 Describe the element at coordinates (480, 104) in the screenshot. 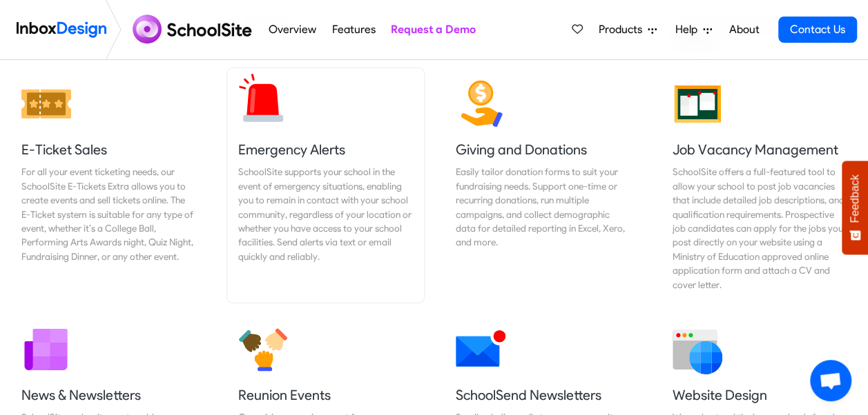

I see `img: 2022_01_12_icon_donation.svg` at that location.